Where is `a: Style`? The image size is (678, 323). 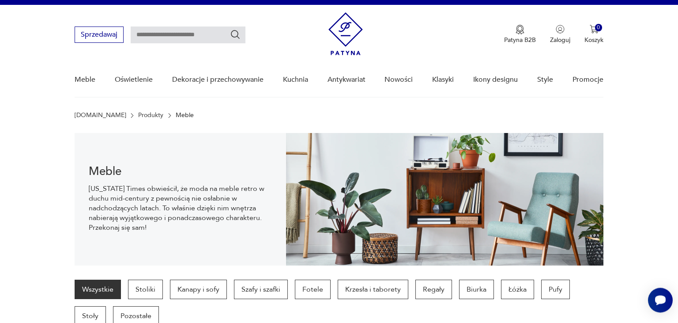 a: Style is located at coordinates (545, 79).